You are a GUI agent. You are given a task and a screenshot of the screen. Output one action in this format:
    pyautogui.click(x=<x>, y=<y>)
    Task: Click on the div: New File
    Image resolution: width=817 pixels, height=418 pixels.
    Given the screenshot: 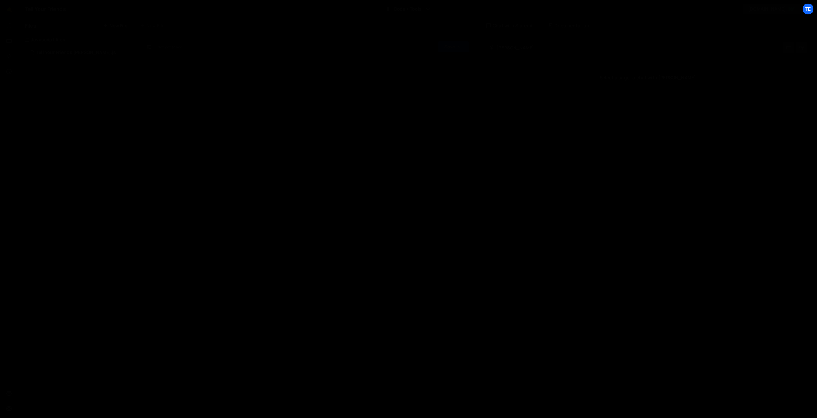 What is the action you would take?
    pyautogui.click(x=153, y=26)
    